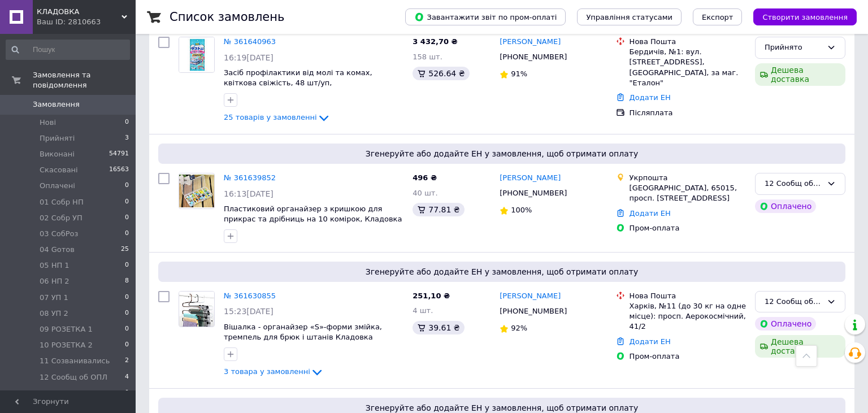 The height and width of the screenshot is (413, 868). What do you see at coordinates (313, 214) in the screenshot?
I see `a: Пластиковий органайзер з кришкою для прикрас та дрібниць на 10 комірок, Кладовка` at bounding box center [313, 214].